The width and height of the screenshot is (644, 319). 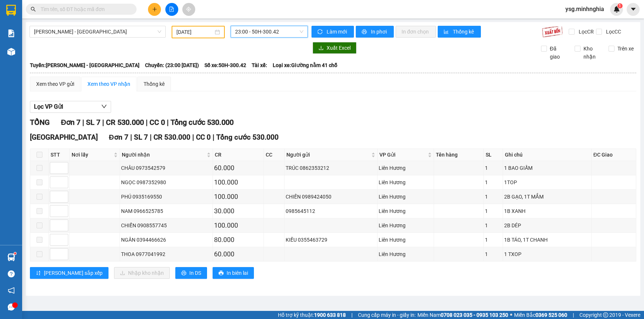 I want to click on strong: 0369 525 060, so click(x=552, y=315).